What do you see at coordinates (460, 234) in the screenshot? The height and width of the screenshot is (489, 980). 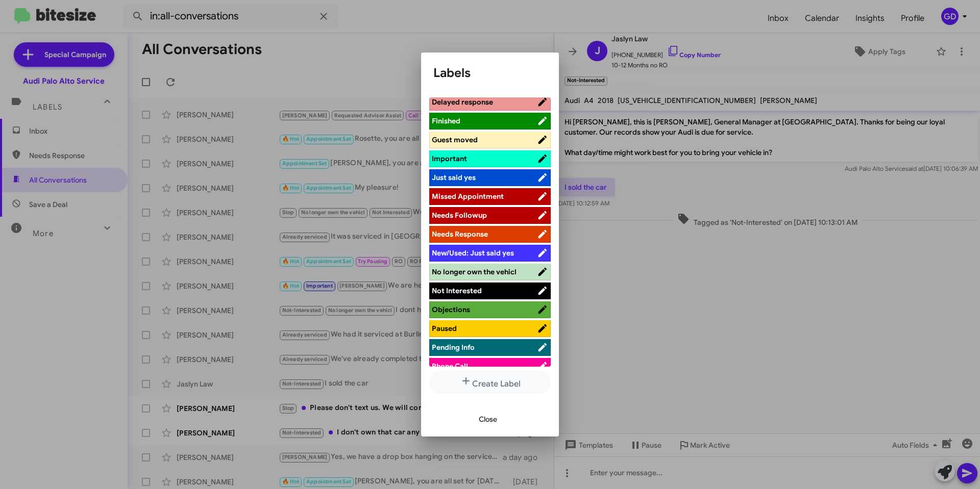 I see `span: Needs Response` at bounding box center [460, 234].